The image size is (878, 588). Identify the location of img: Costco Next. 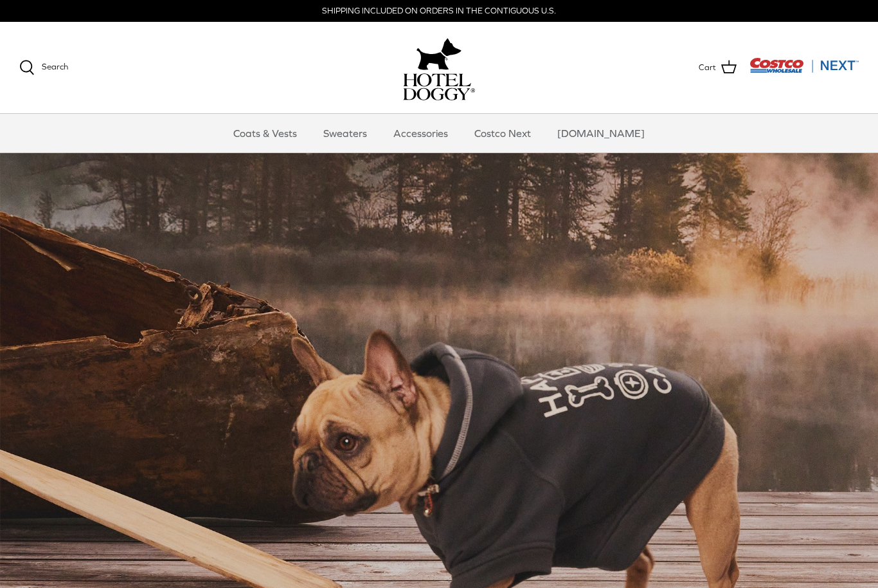
(804, 65).